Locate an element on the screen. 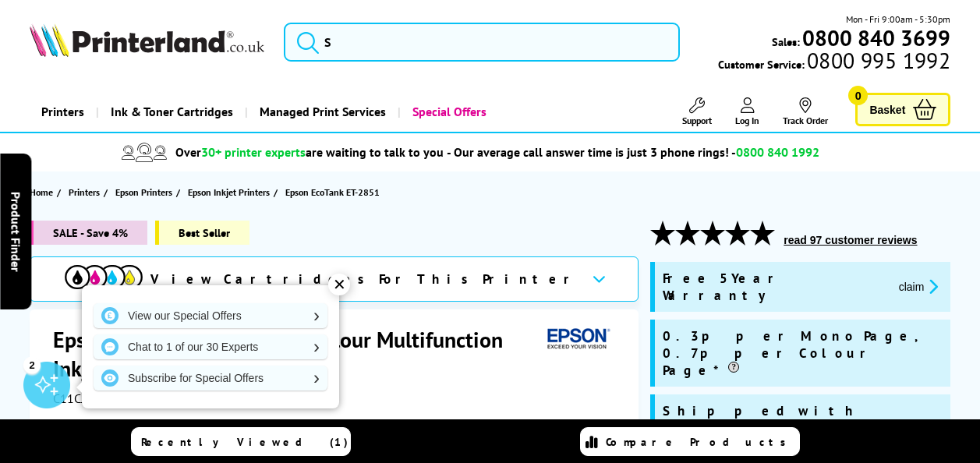 Image resolution: width=980 pixels, height=463 pixels. img: Printerland Logo is located at coordinates (147, 40).